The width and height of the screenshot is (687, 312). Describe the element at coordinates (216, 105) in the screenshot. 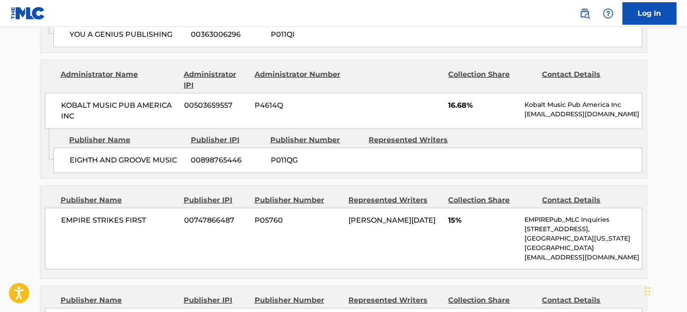

I see `span: 00503659557` at that location.